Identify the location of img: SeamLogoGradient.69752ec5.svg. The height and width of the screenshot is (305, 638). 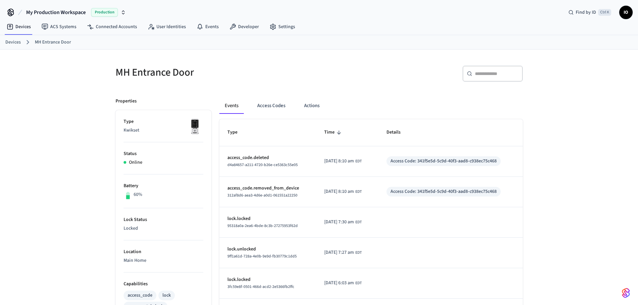
(626, 293).